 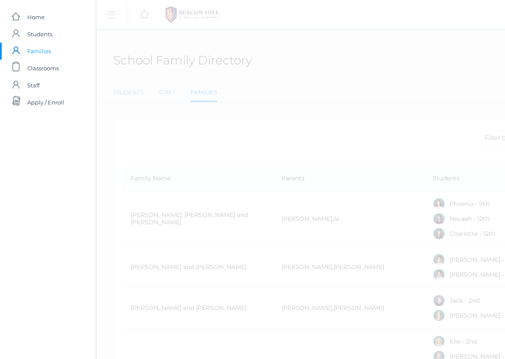 What do you see at coordinates (43, 68) in the screenshot?
I see `span: Classrooms` at bounding box center [43, 68].